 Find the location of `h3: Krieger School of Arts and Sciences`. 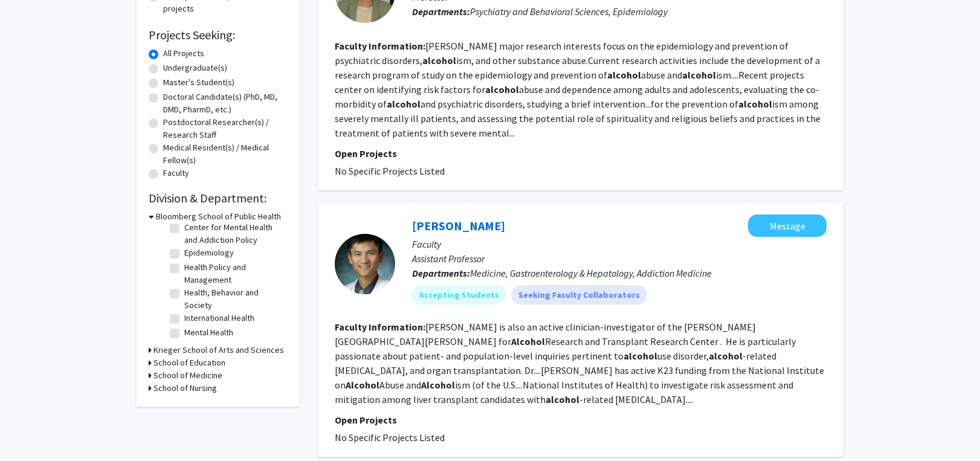

h3: Krieger School of Arts and Sciences is located at coordinates (219, 349).